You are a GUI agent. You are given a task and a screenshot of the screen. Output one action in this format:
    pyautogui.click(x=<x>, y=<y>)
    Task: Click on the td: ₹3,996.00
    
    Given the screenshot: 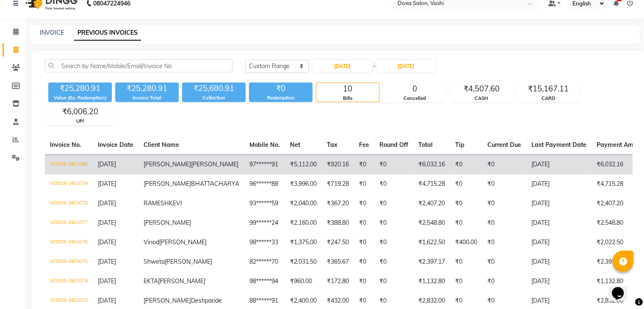 What is the action you would take?
    pyautogui.click(x=303, y=184)
    